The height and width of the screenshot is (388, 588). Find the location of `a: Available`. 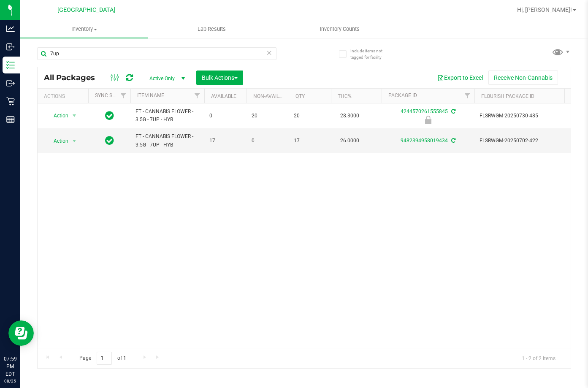

a: Available is located at coordinates (224, 96).